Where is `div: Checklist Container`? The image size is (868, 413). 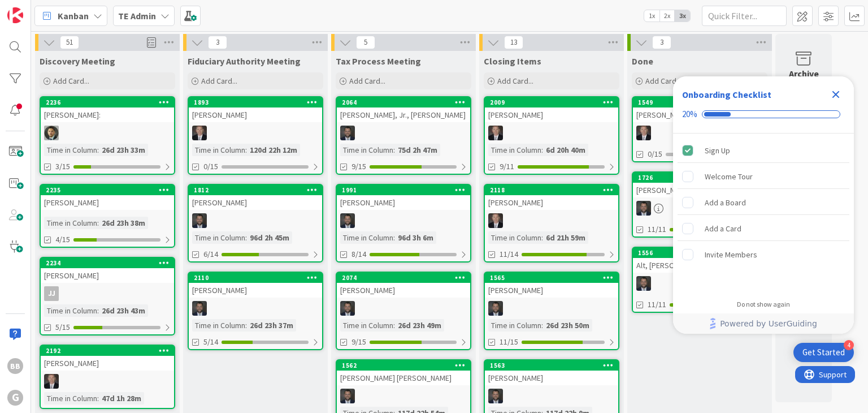
div: Checklist Container is located at coordinates (764, 205).